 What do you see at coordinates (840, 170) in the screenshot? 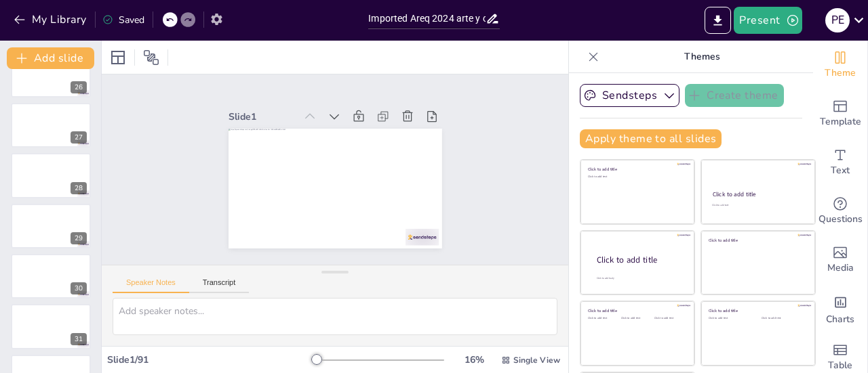
I see `span: Text` at bounding box center [840, 170].